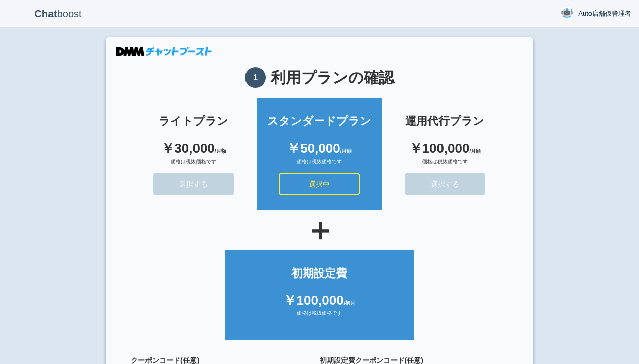 Image resolution: width=639 pixels, height=364 pixels. What do you see at coordinates (320, 184) in the screenshot?
I see `button: 選択中` at bounding box center [320, 184].